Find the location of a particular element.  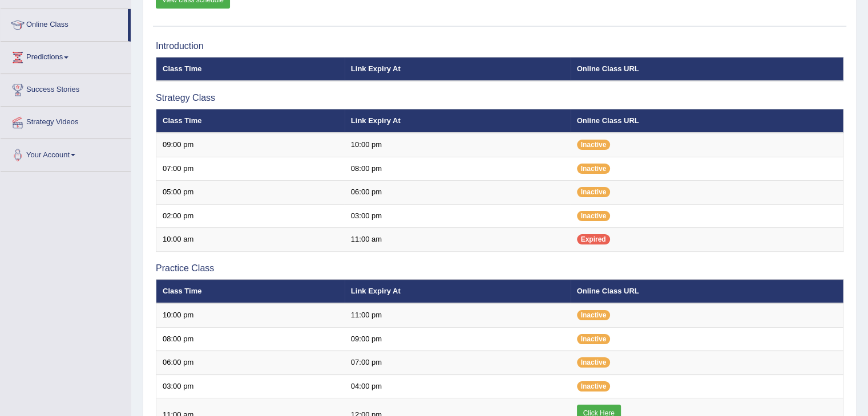

td: 11:00 pm is located at coordinates (458, 315).